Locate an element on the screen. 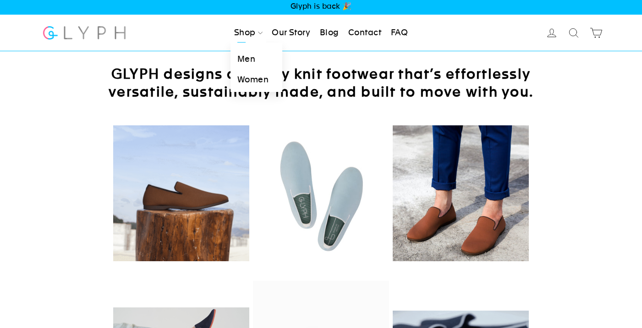 The width and height of the screenshot is (642, 328). a: Our Story is located at coordinates (291, 33).